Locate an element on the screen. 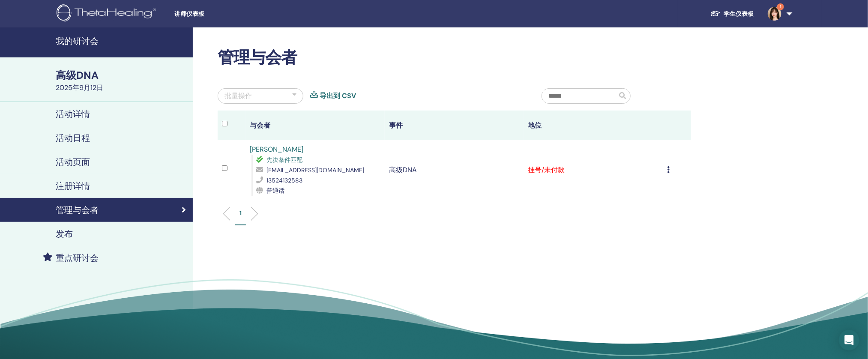 The width and height of the screenshot is (868, 359). font: 重点研讨会 is located at coordinates (77, 258).